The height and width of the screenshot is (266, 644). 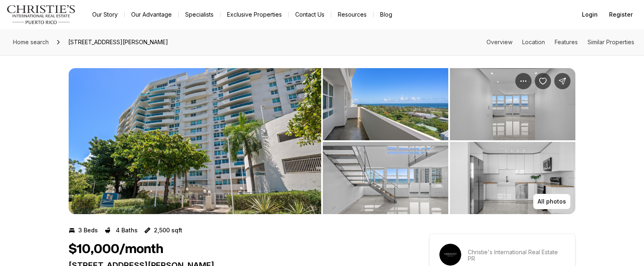 I want to click on img: logo, so click(x=41, y=14).